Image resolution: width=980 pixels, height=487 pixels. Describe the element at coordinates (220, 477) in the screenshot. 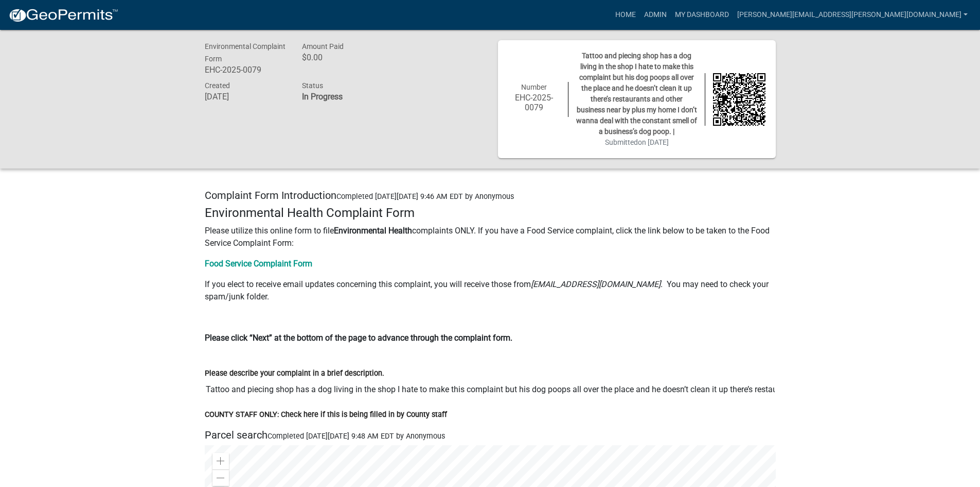

I see `div: Zoom out` at that location.